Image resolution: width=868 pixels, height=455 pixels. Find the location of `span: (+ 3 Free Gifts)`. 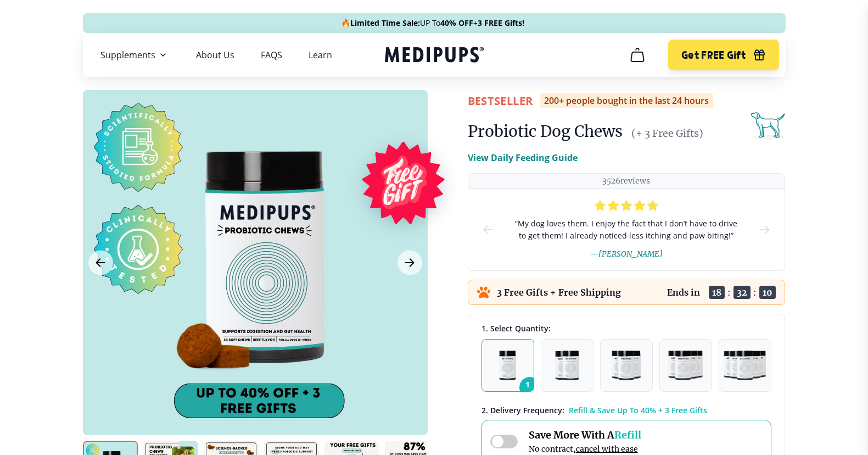

span: (+ 3 Free Gifts) is located at coordinates (667, 133).